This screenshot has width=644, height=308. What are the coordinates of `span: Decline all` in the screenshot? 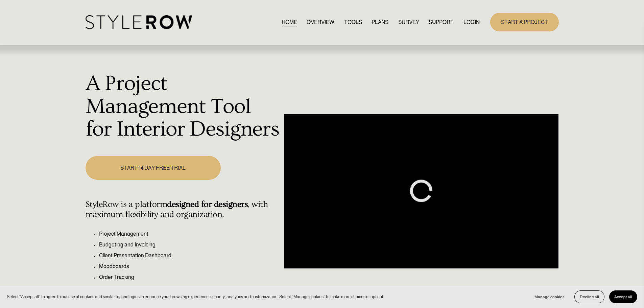 It's located at (590, 297).